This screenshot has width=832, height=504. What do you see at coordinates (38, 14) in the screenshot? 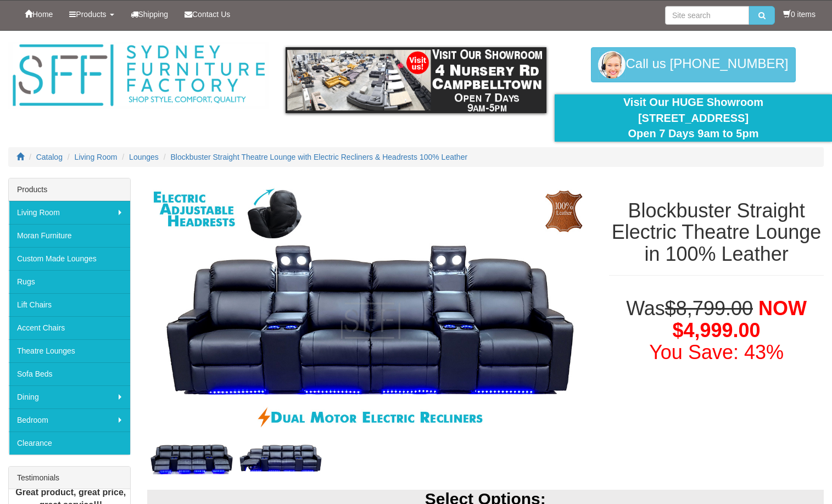
I see `a: Home` at bounding box center [38, 14].